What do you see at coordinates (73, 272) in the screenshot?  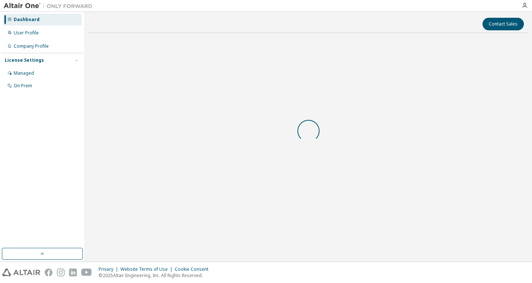 I see `img: linkedin.svg` at bounding box center [73, 272].